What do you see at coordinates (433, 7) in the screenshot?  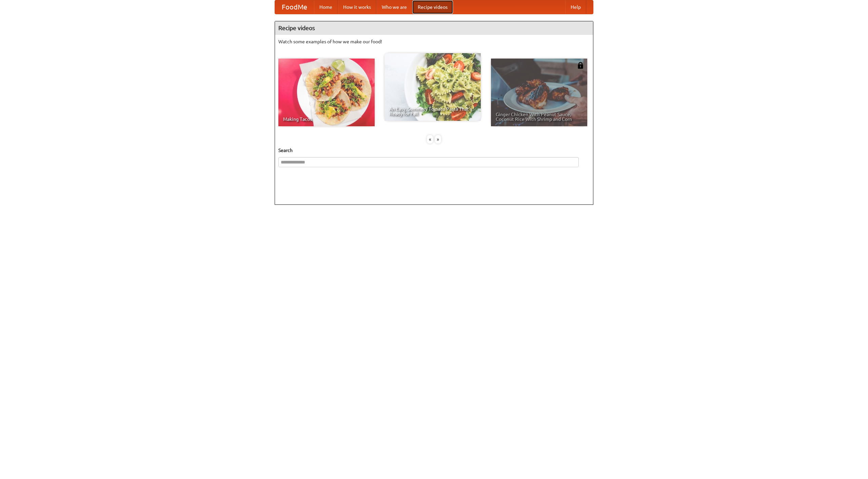 I see `a: Recipe videos` at bounding box center [433, 7].